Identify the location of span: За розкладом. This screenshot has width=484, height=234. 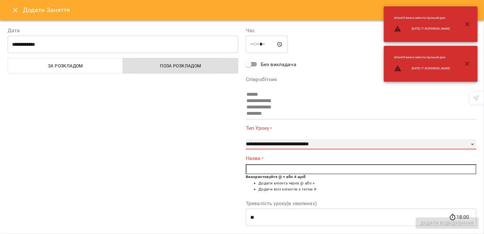
(65, 66).